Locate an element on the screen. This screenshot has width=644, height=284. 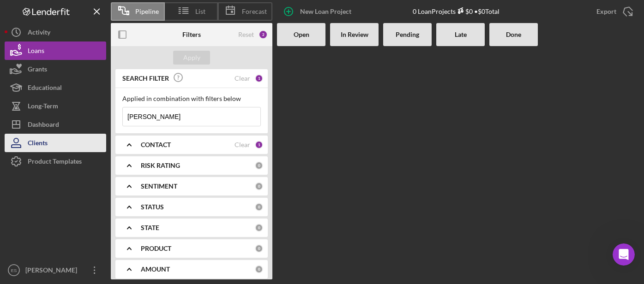
div: Educational is located at coordinates (45, 89).